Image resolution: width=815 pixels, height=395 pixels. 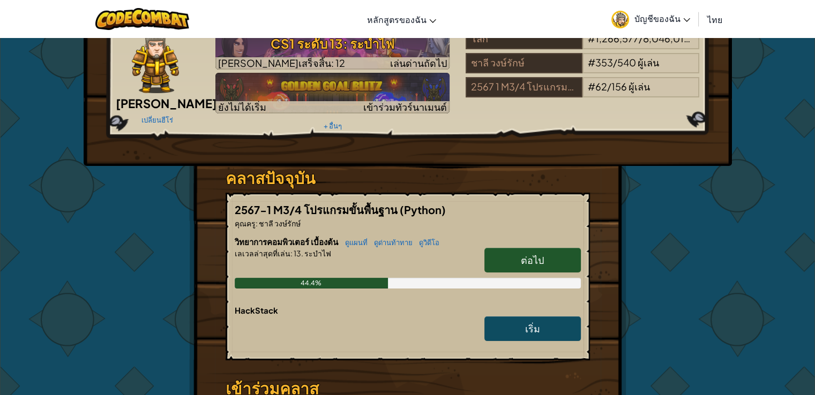 I want to click on a: ยังไม่ได้เริ่มเข้าร่วมทัวร์นาเมนต์, so click(x=332, y=93).